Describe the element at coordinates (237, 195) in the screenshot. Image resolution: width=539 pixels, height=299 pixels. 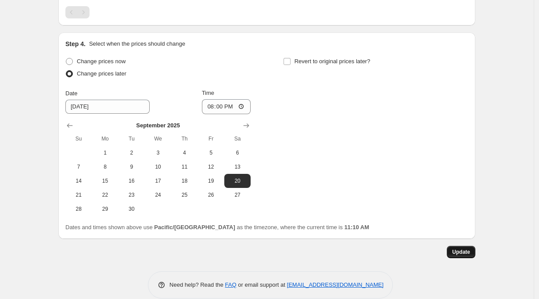
I see `button: Saturday September 27 2025` at that location.